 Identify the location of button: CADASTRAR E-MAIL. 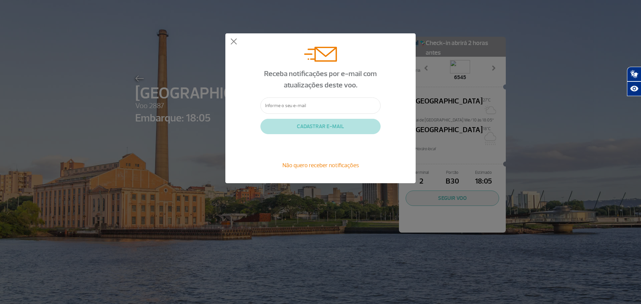
(321, 127).